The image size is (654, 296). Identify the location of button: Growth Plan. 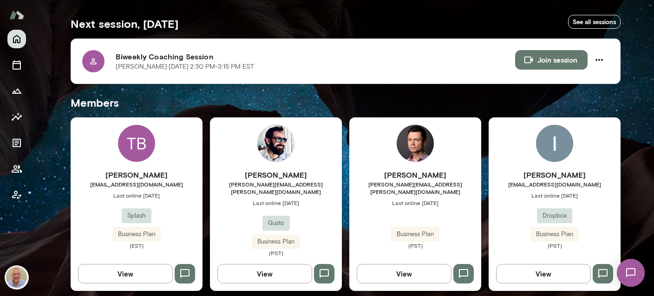
(17, 91).